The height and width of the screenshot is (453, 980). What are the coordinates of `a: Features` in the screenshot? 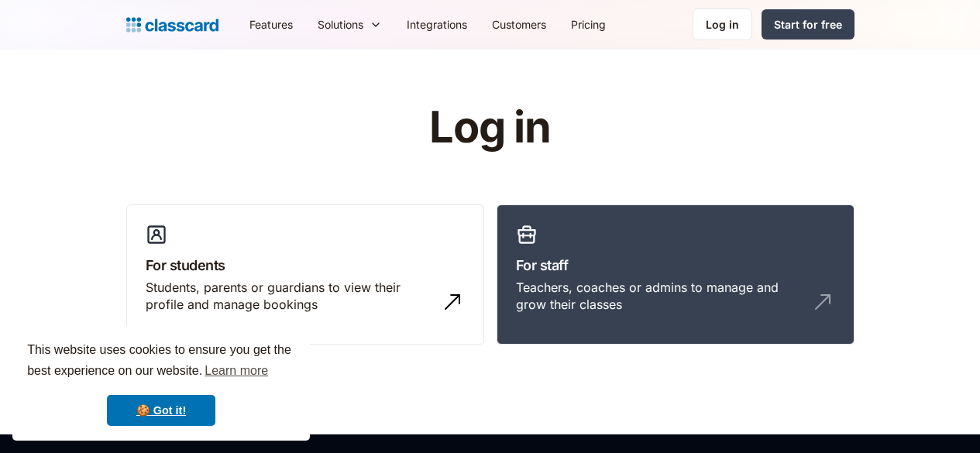 It's located at (271, 24).